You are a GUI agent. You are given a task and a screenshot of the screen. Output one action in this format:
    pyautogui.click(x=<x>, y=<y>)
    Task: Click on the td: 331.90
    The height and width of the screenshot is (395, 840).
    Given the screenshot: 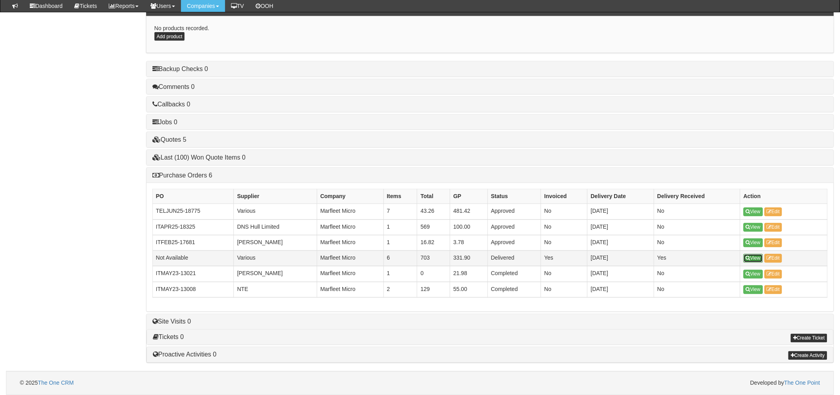 What is the action you would take?
    pyautogui.click(x=469, y=258)
    